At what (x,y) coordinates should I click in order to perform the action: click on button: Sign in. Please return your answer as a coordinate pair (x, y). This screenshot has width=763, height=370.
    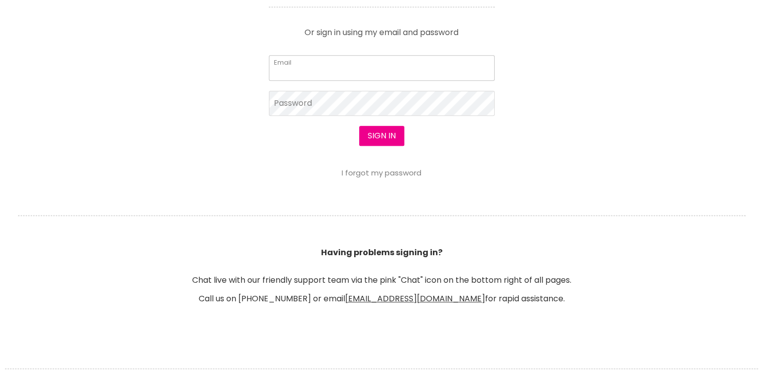
    Looking at the image, I should click on (382, 136).